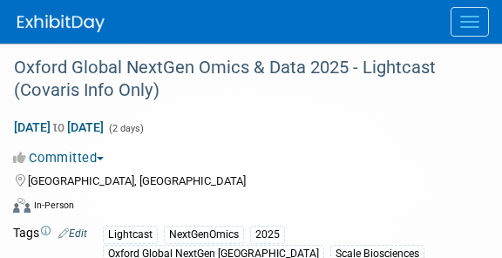 The image size is (502, 258). What do you see at coordinates (204, 235) in the screenshot?
I see `div: NextGenOmics` at bounding box center [204, 235].